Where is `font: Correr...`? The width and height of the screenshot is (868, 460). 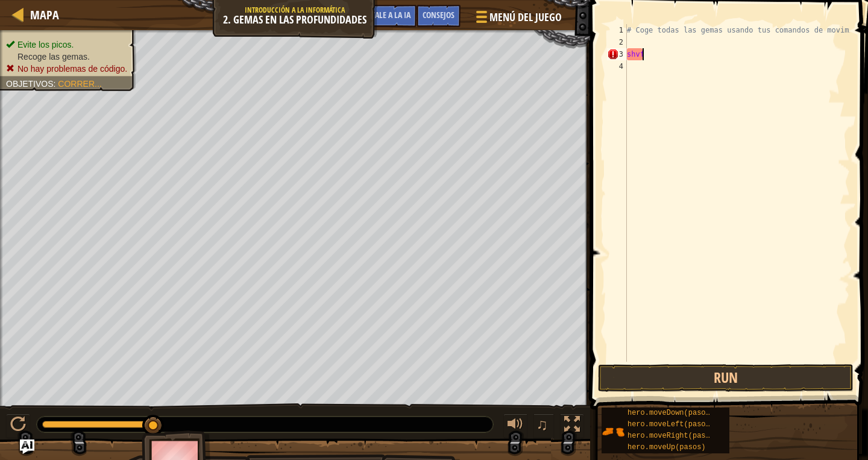 font: Correr... is located at coordinates (80, 83).